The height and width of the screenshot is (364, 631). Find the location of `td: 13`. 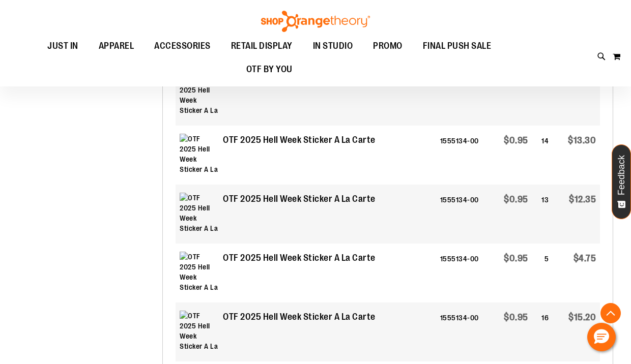

td: 13 is located at coordinates (543, 214).